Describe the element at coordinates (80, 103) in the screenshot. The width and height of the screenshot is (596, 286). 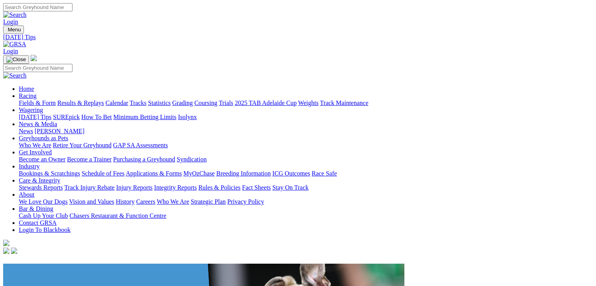
I see `a: Results & Replays` at that location.